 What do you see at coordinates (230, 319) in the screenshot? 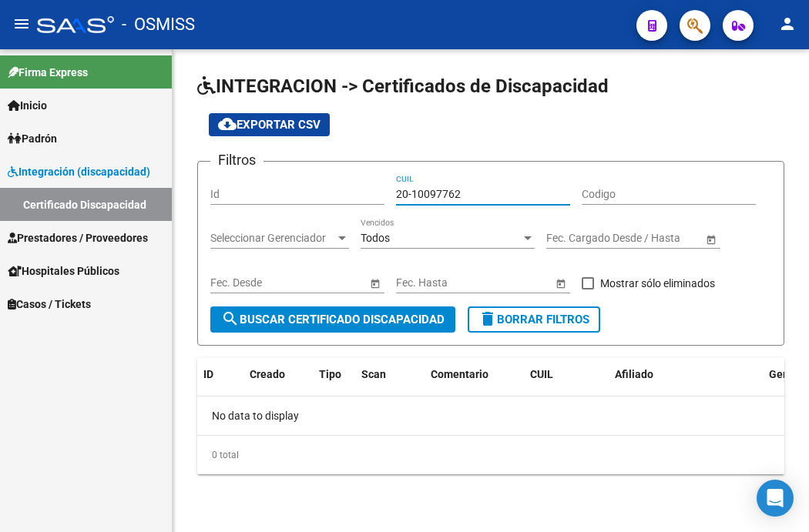
I see `mat-icon: search` at bounding box center [230, 319].